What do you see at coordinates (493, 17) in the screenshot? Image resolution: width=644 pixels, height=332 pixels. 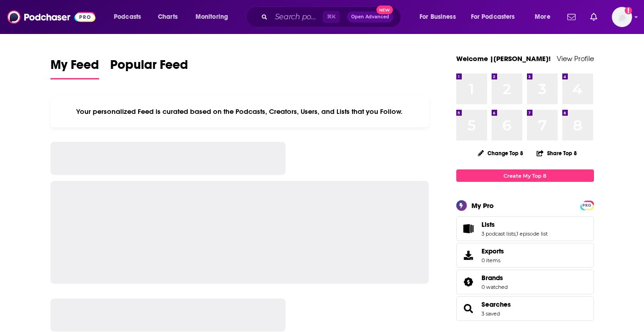 I see `span: For Podcasters` at bounding box center [493, 17].